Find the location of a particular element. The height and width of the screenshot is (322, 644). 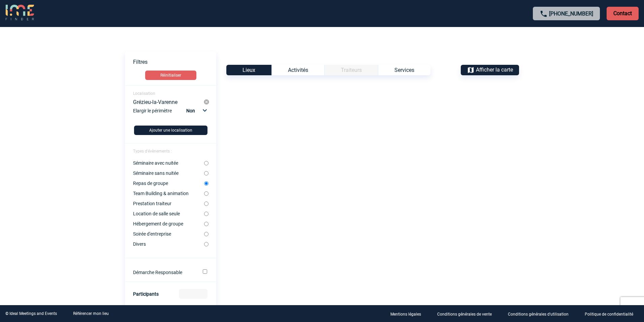

label: Divers is located at coordinates (168, 244).